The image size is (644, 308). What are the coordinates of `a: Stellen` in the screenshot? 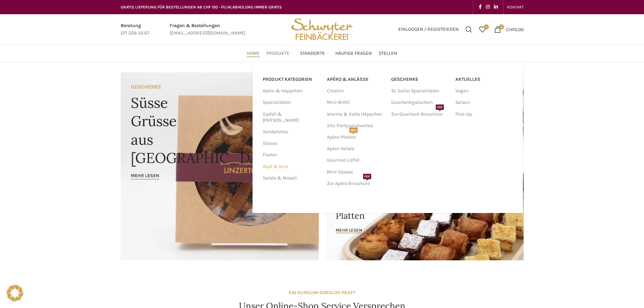 It's located at (388, 53).